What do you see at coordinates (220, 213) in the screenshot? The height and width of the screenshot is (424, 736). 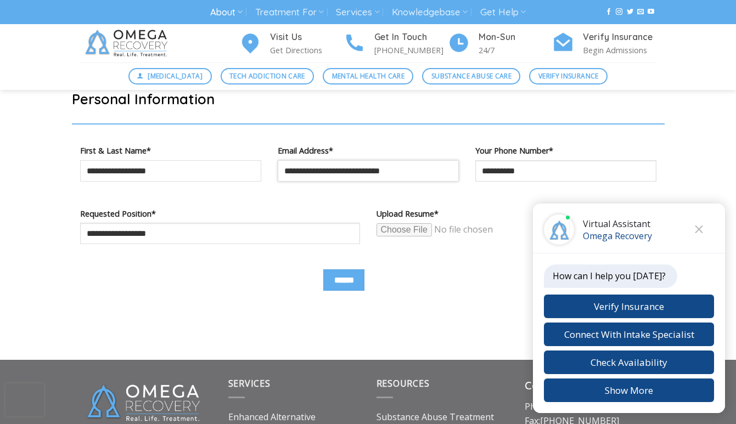 I see `label: Requested Position*` at bounding box center [220, 213].